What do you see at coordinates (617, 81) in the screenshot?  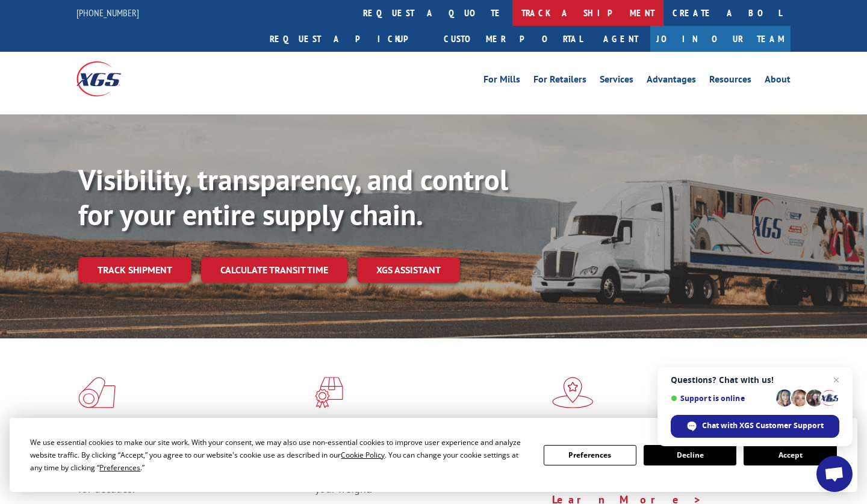 I see `a: Services` at bounding box center [617, 81].